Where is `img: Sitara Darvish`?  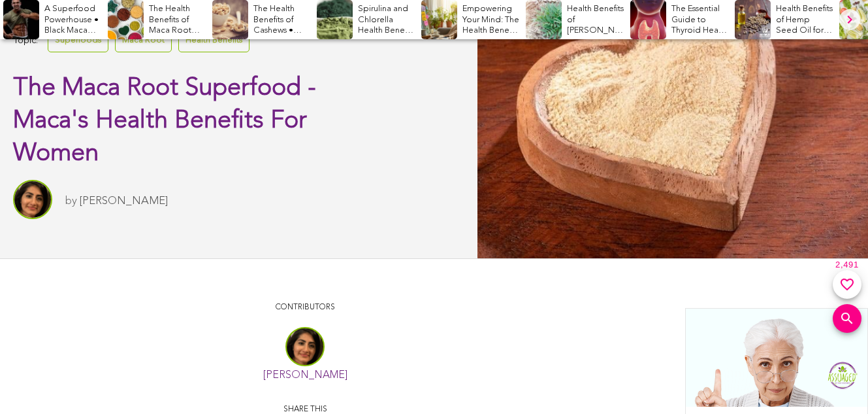
img: Sitara Darvish is located at coordinates (33, 199).